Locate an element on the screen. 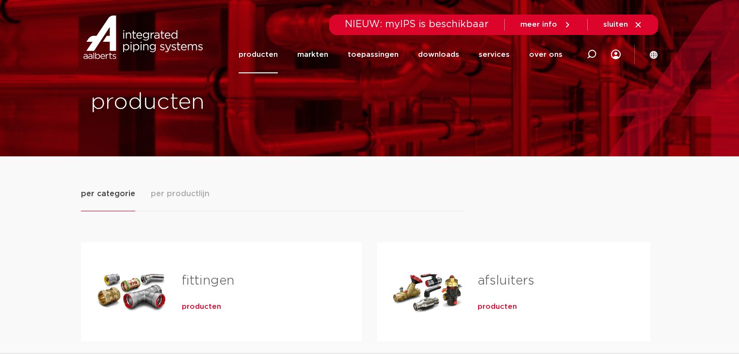 The image size is (739, 354). a: fittingen is located at coordinates (208, 280).